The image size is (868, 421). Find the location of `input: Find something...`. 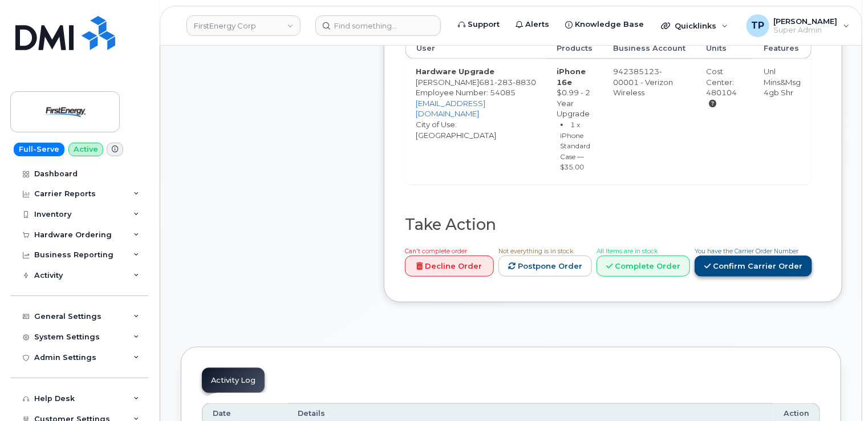

input: Find something... is located at coordinates (378, 26).